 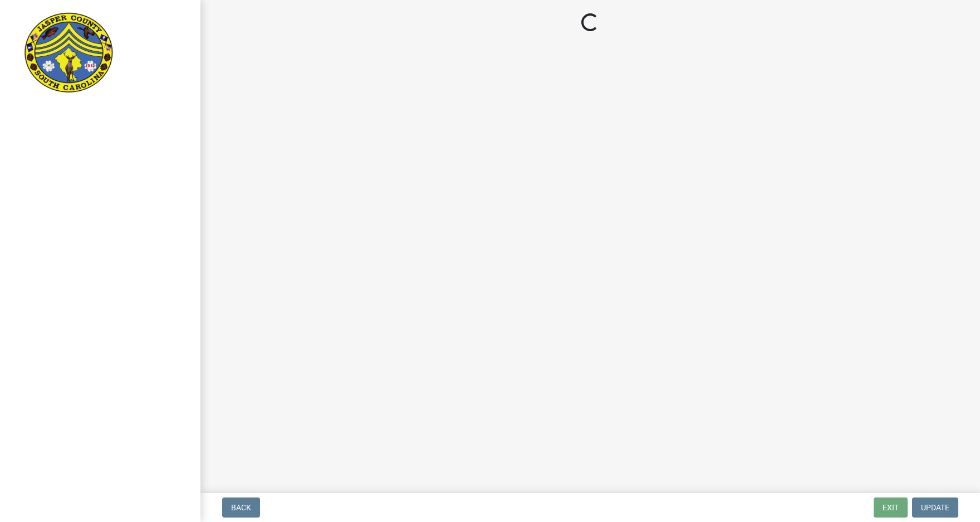 I want to click on span: Back, so click(x=241, y=507).